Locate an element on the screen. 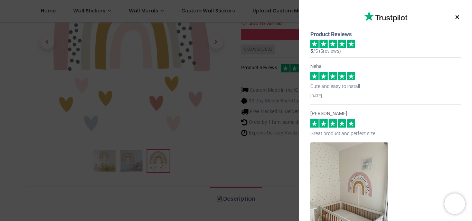 This screenshot has width=472, height=221. p: Cute and easy to install is located at coordinates (386, 87).